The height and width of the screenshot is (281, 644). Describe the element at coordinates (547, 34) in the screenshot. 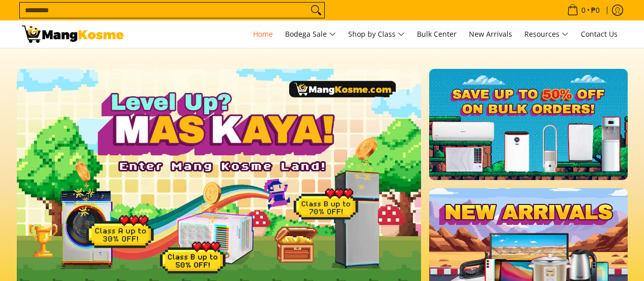

I see `a: Resources` at that location.